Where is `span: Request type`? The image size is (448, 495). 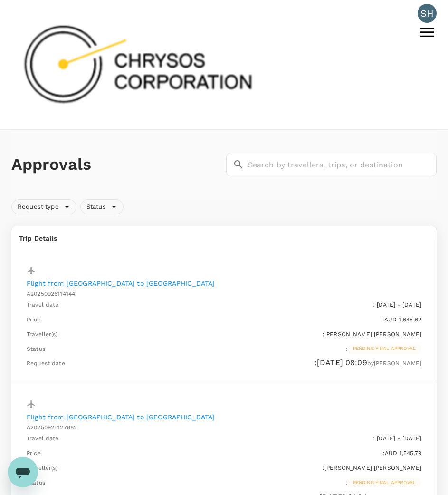
span: Request type is located at coordinates (38, 207).